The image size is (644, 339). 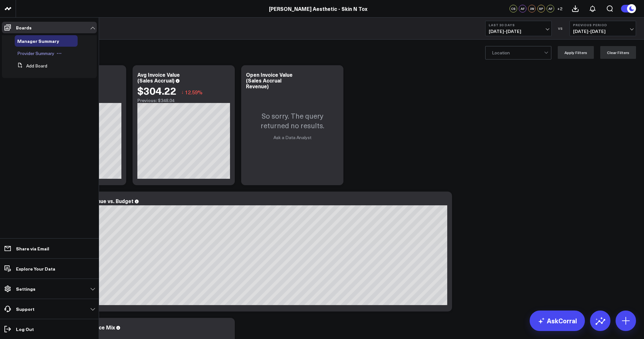 I want to click on button: Add Board, so click(x=31, y=66).